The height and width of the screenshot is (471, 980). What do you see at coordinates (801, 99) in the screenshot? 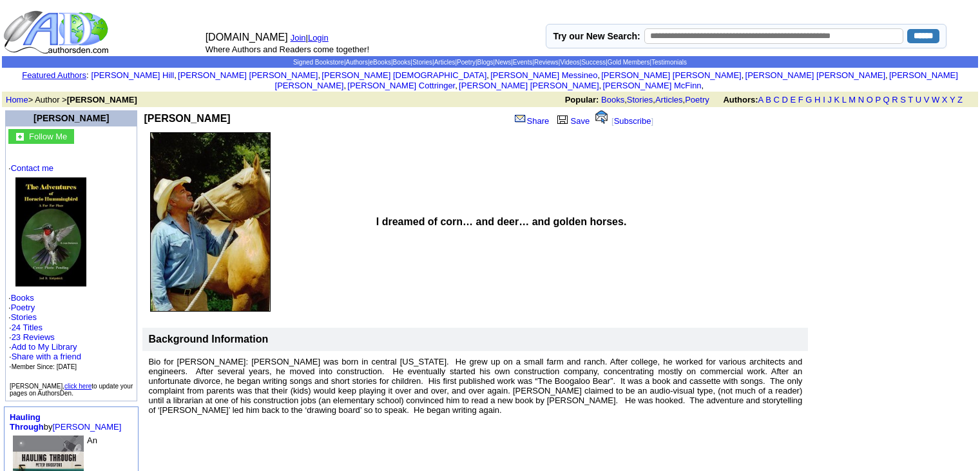
I see `a: F` at bounding box center [801, 99].